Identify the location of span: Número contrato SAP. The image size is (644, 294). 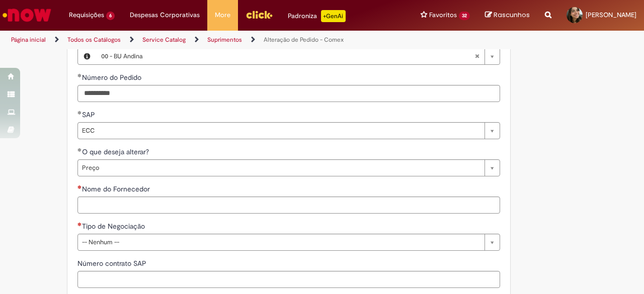
(113, 263).